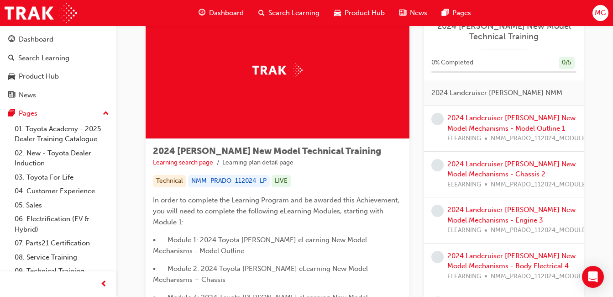  I want to click on a: News, so click(58, 95).